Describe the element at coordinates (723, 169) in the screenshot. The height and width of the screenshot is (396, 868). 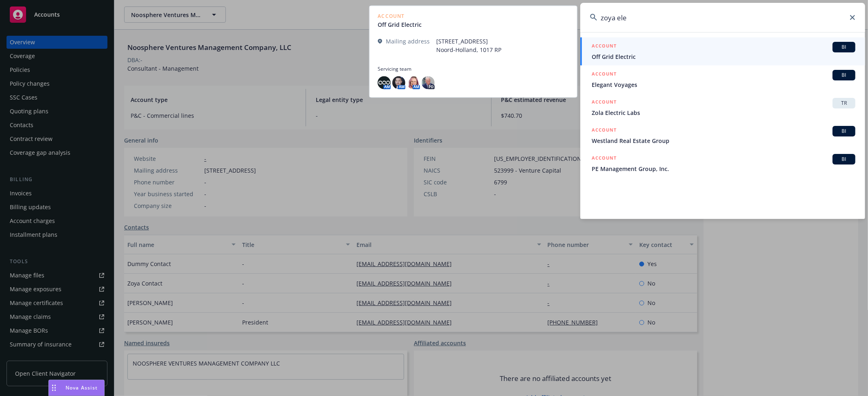
I see `span: PE Management Group, Inc.` at that location.